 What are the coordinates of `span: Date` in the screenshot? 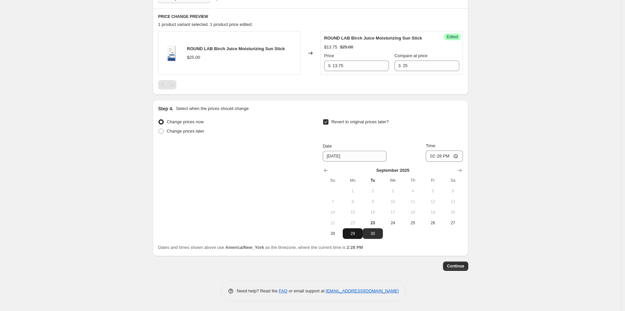 It's located at (327, 146).